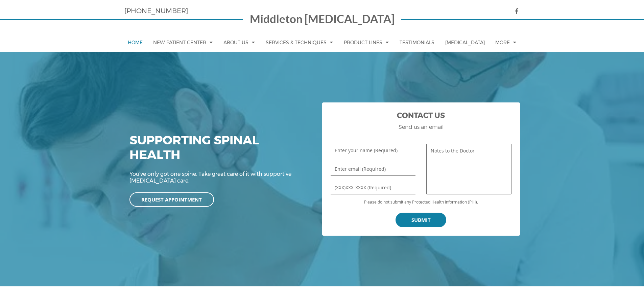  I want to click on input: Enter email (Required), so click(373, 169).